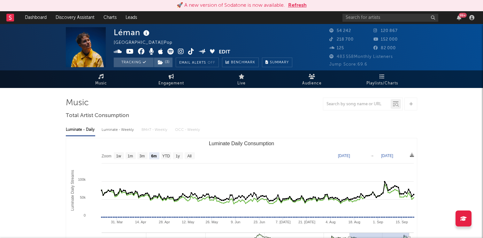  What do you see at coordinates (361, 57) in the screenshot?
I see `span: 483 558 Monthly Listeners` at bounding box center [361, 57].